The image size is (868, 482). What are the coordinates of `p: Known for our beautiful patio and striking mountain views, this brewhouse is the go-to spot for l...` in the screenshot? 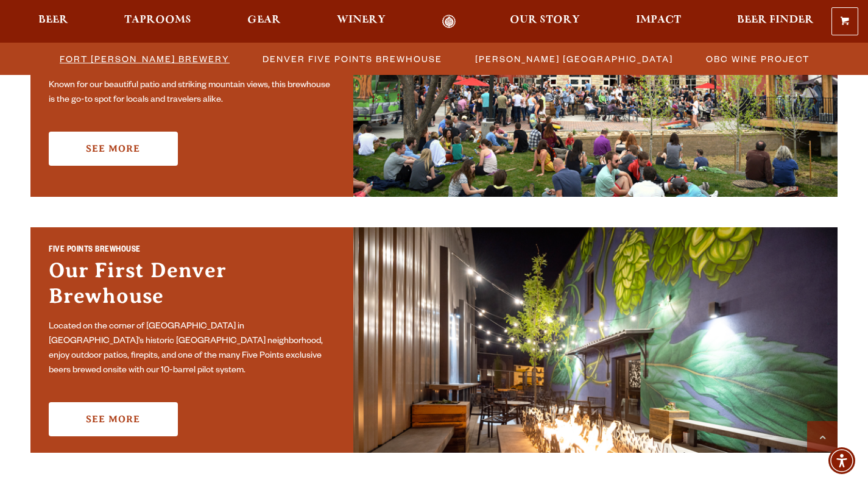 It's located at (192, 93).